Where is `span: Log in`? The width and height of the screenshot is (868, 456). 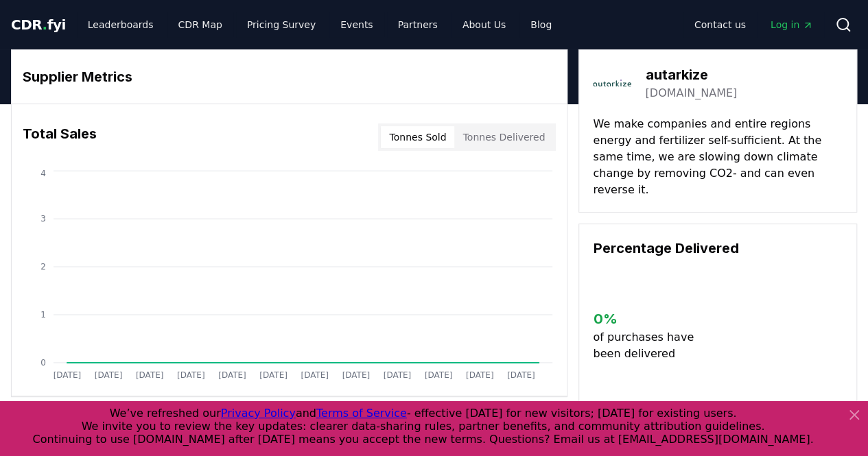
span: Log in is located at coordinates (792, 25).